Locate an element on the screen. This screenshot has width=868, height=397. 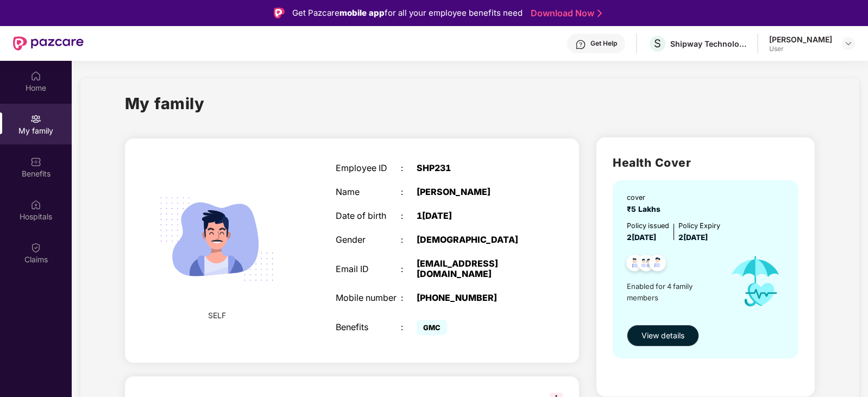
img: svg+xml;base64,PHN2ZyB4bWxucz0iaHR0cDovL3d3dy53My5vcmcvMjAwMC9zdmciIHdpZHRoPSIyMjQiIGhlaWdodD0iMT... is located at coordinates (216, 239).